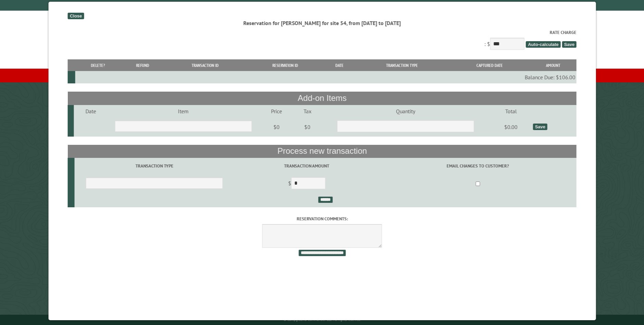 This screenshot has width=644, height=325. What do you see at coordinates (326, 77) in the screenshot?
I see `td: Balance Due: $106.00` at bounding box center [326, 77].